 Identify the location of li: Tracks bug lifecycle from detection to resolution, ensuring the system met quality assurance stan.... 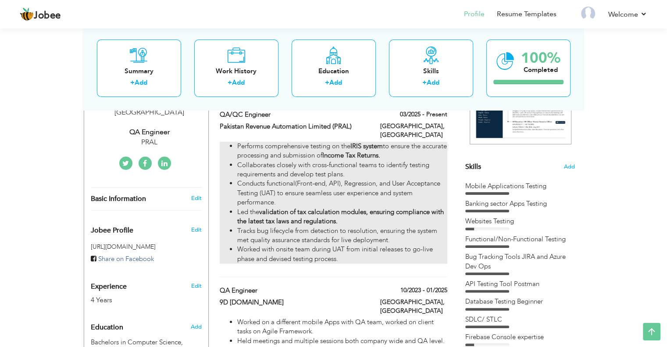
(342, 235).